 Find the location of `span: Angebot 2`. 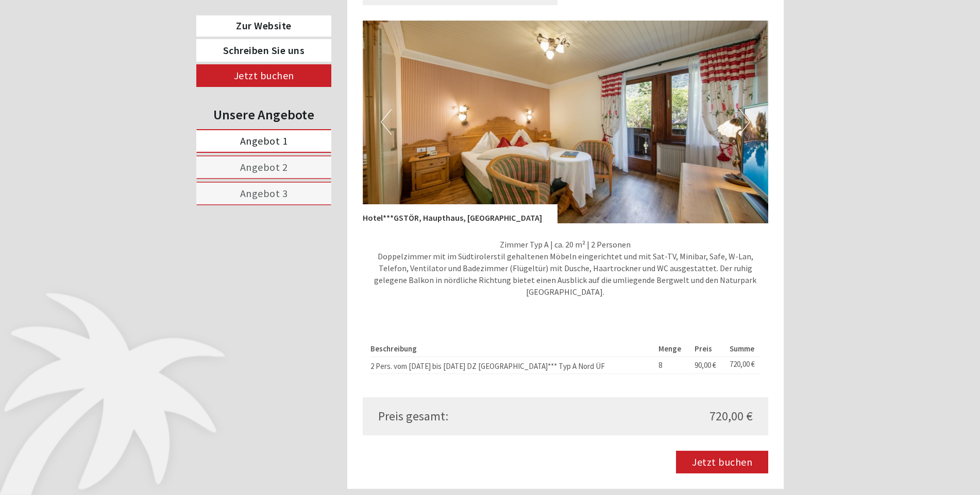

span: Angebot 2 is located at coordinates (264, 167).